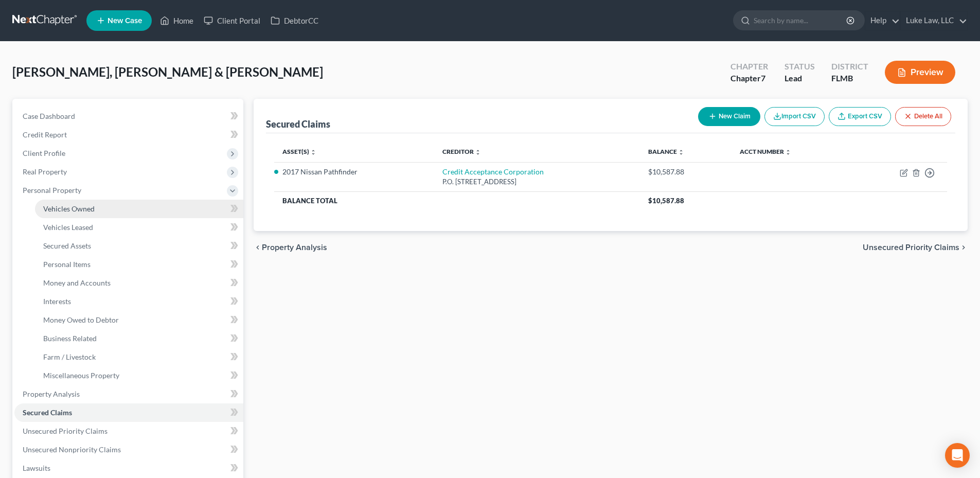  Describe the element at coordinates (139, 301) in the screenshot. I see `a: Interests` at that location.